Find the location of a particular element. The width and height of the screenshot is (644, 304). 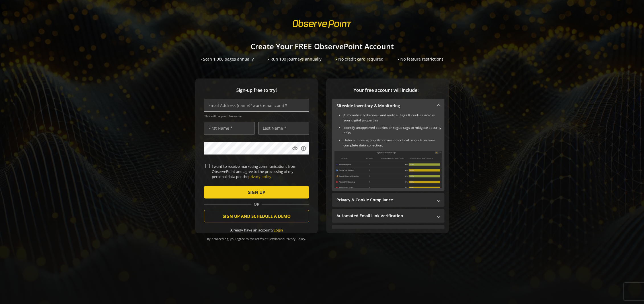

span: OR is located at coordinates (257, 205).